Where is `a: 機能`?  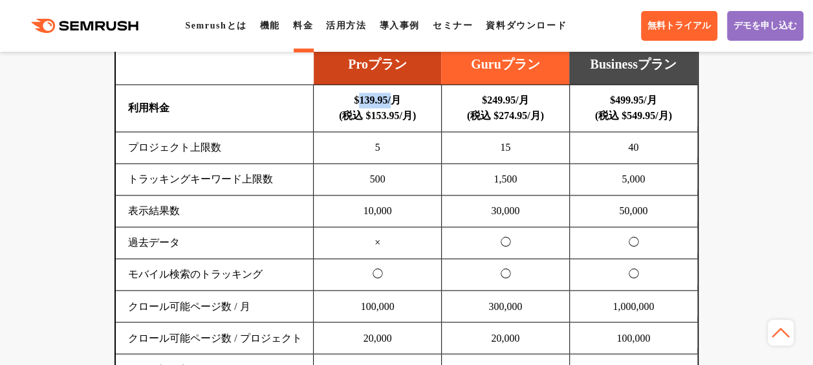
a: 機能 is located at coordinates (270, 25).